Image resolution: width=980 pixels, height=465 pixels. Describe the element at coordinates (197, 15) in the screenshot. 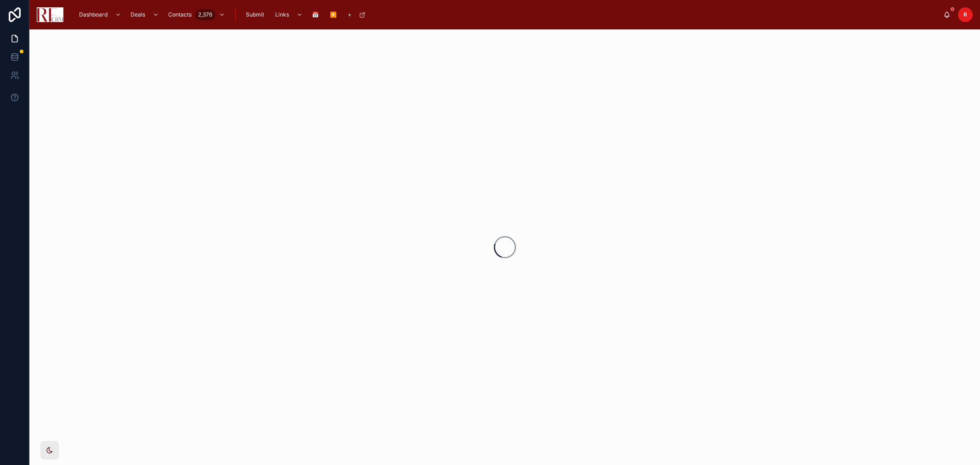

I see `a: Contacts2,376` at that location.